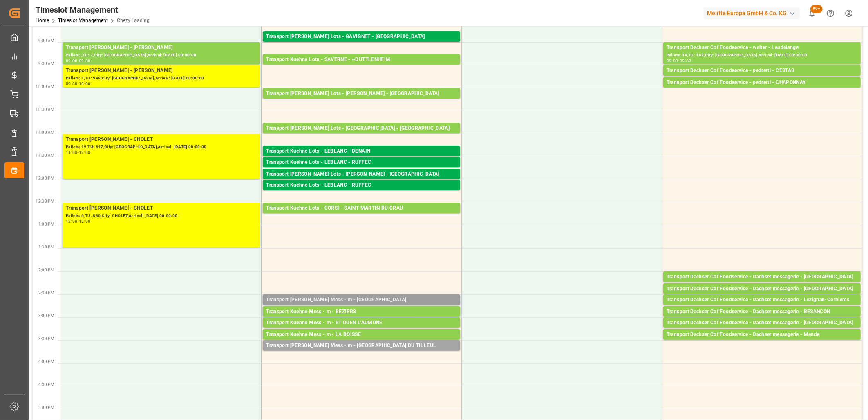  Describe the element at coordinates (93, 10) in the screenshot. I see `div: Timeslot Management` at that location.